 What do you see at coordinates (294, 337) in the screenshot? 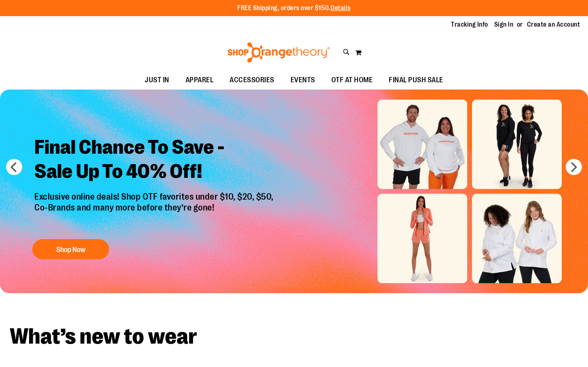
I see `h2: What’s new to wear` at bounding box center [294, 337].